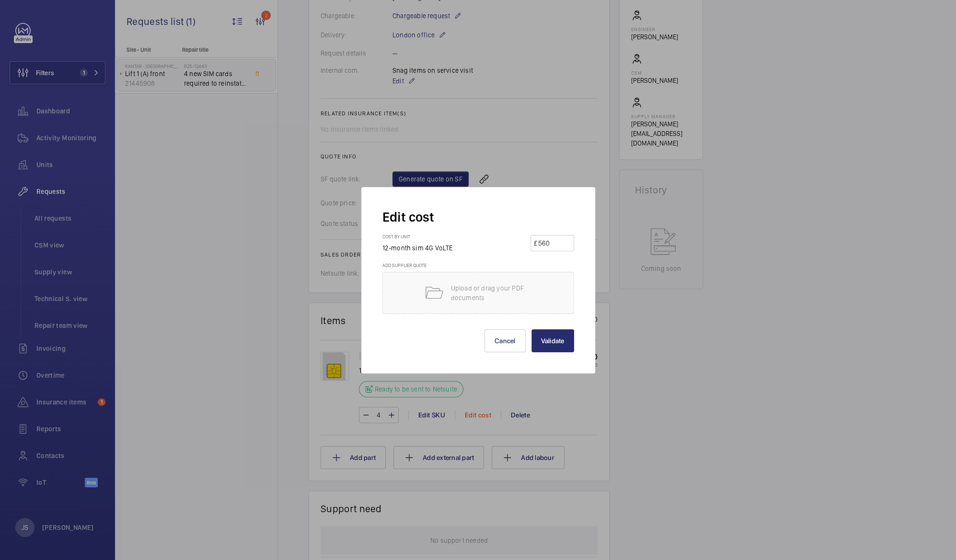 Image resolution: width=956 pixels, height=560 pixels. Describe the element at coordinates (492, 293) in the screenshot. I see `p: Upload or drag your PDF documents` at that location.